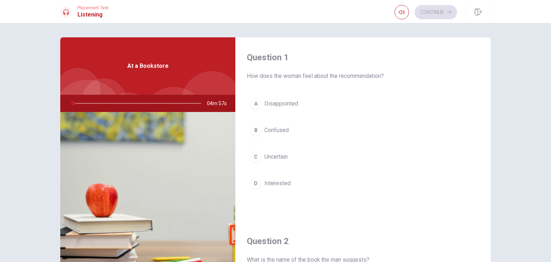  What do you see at coordinates (93, 8) in the screenshot?
I see `span: Placement Test` at bounding box center [93, 8].